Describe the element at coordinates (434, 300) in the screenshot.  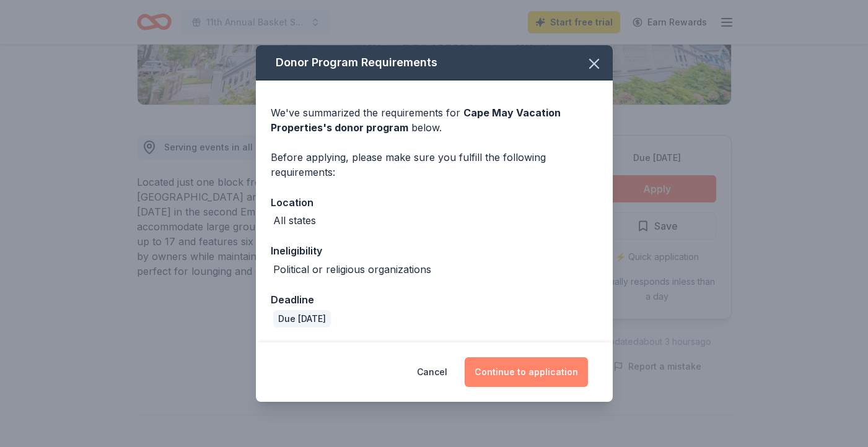
I see `div: Deadline` at that location.